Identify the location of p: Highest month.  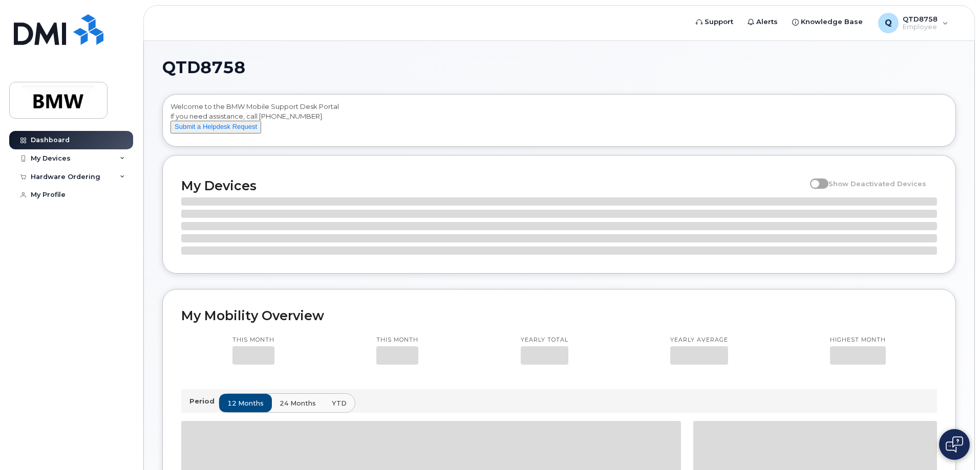
(858, 341).